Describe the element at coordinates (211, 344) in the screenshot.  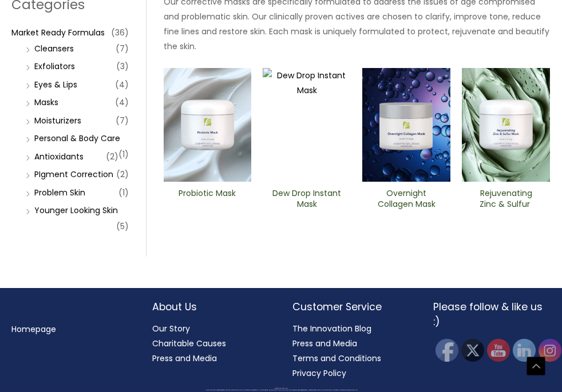
I see `nav: About Us` at that location.